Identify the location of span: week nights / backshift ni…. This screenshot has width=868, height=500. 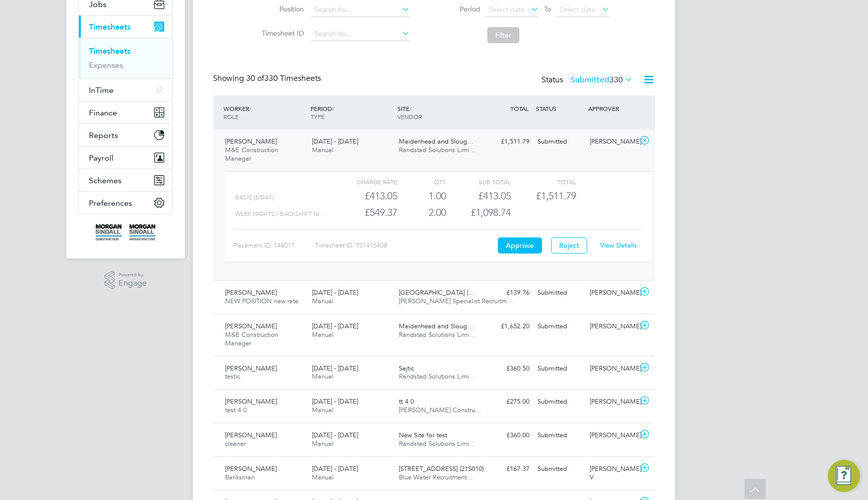
(280, 214).